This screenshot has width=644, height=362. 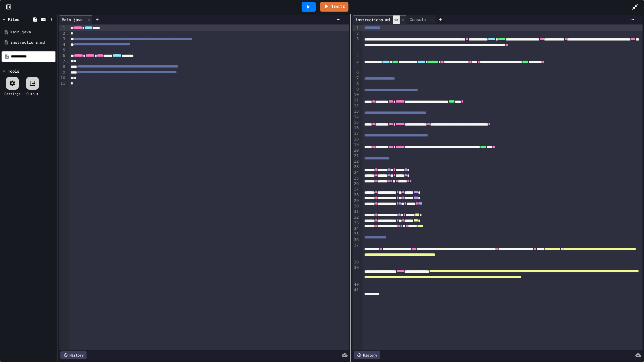 I want to click on div: 2, so click(x=355, y=33).